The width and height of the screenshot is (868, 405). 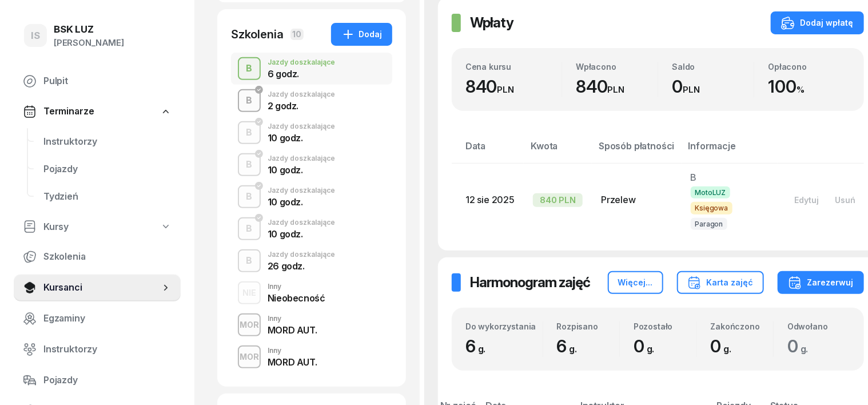 I want to click on div: Saldo, so click(x=713, y=66).